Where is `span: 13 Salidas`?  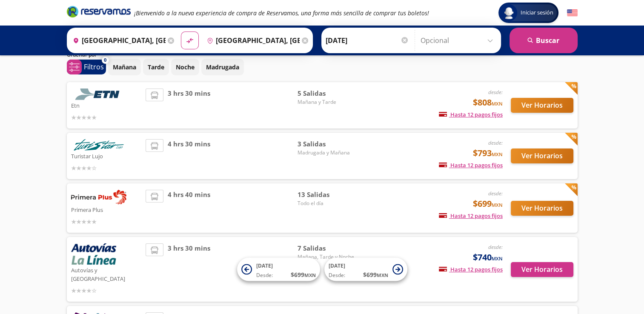
span: 13 Salidas is located at coordinates (327, 194).